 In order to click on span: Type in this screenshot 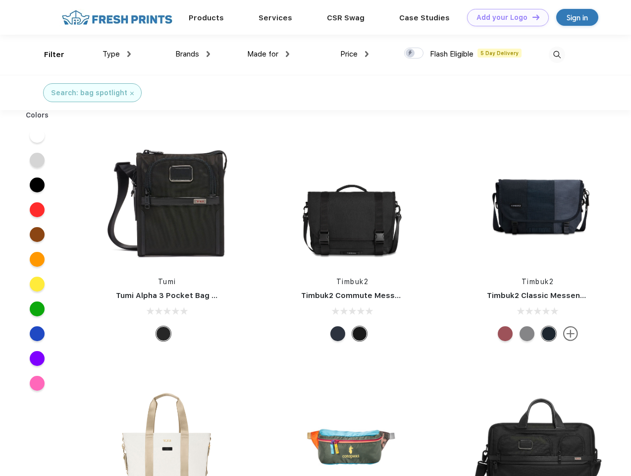, I will do `click(111, 54)`.